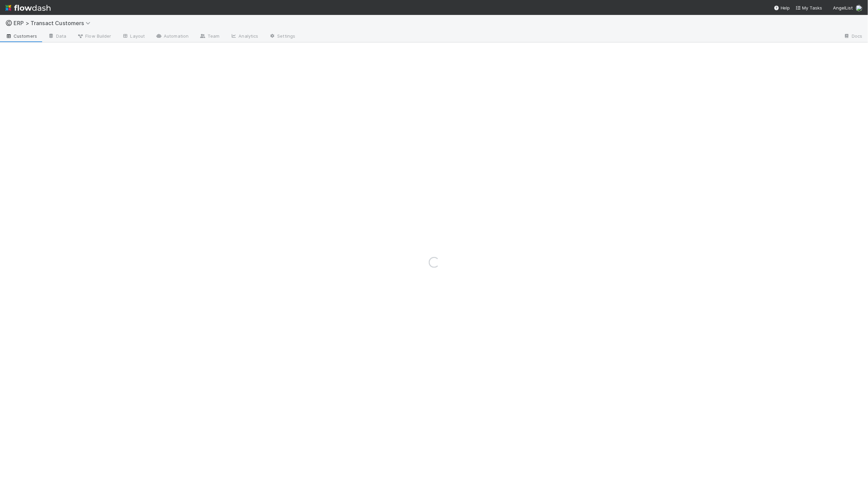 The height and width of the screenshot is (482, 868). Describe the element at coordinates (94, 37) in the screenshot. I see `a: Flow Builder` at that location.